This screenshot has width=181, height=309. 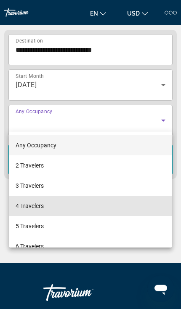 What do you see at coordinates (36, 145) in the screenshot?
I see `span: Any Occupancy` at bounding box center [36, 145].